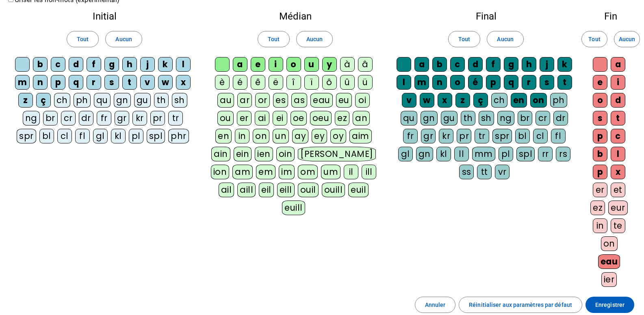 The image size is (644, 315). Describe the element at coordinates (299, 100) in the screenshot. I see `div: as` at that location.